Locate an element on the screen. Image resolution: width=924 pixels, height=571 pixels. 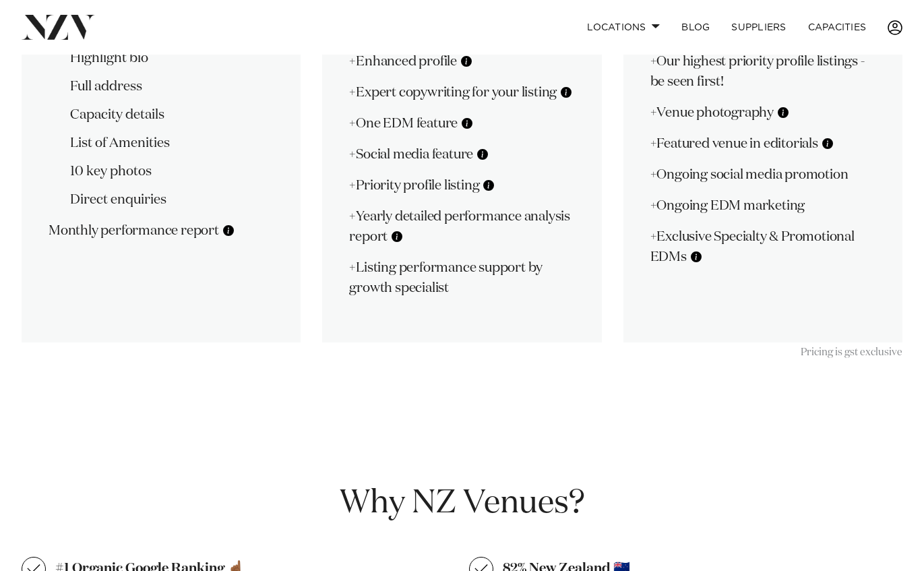
a: Locations is located at coordinates (623, 27).